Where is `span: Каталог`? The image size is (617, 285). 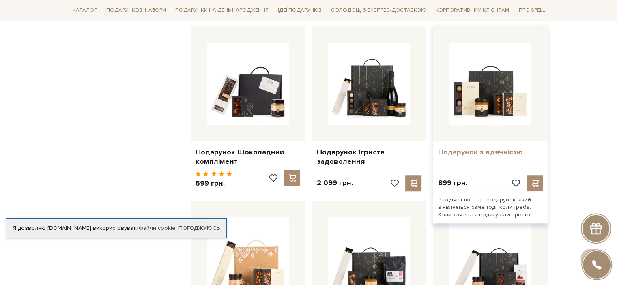
span: Каталог is located at coordinates (85, 10).